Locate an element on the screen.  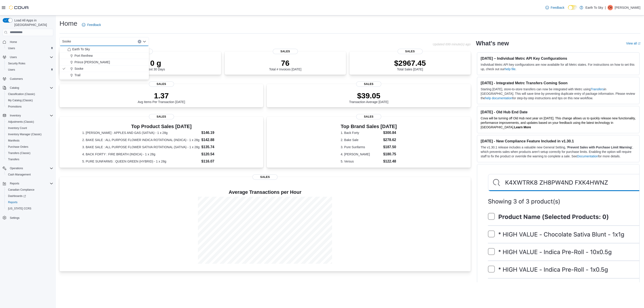
a: Reports is located at coordinates (13, 202).